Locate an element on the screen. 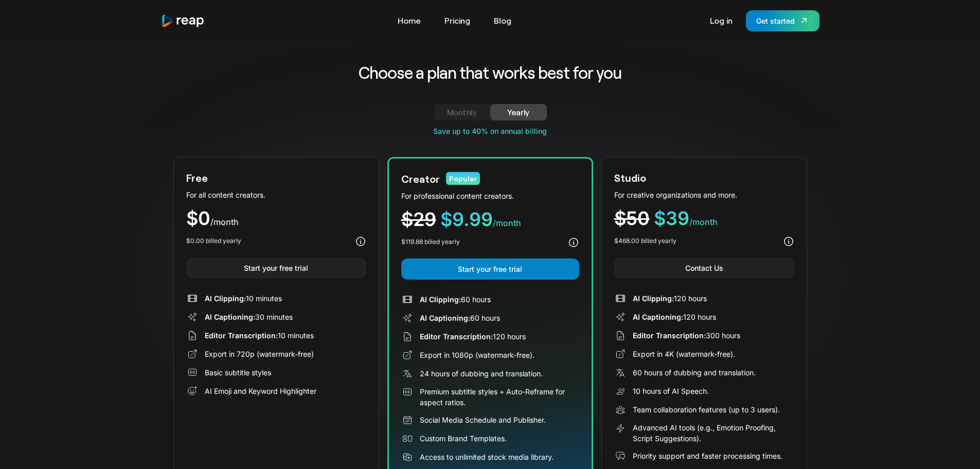 The width and height of the screenshot is (980, 469). div: Save up to 40% on annual billing is located at coordinates (490, 131).